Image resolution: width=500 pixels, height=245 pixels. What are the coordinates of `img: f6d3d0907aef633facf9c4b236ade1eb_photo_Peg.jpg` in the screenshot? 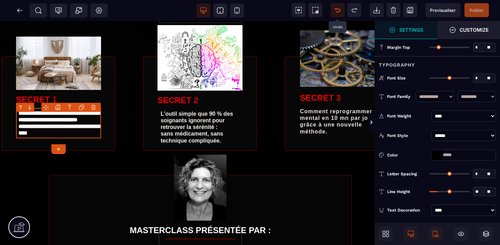 It's located at (200, 167).